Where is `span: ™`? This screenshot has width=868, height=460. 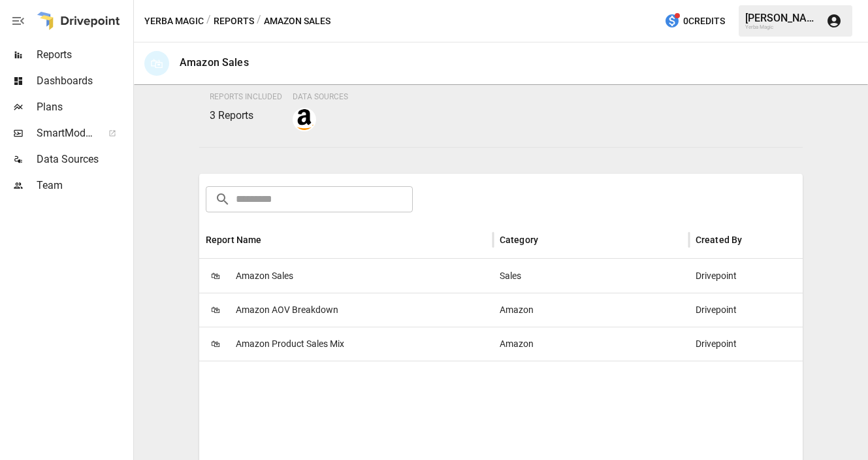 span: ™ is located at coordinates (98, 132).